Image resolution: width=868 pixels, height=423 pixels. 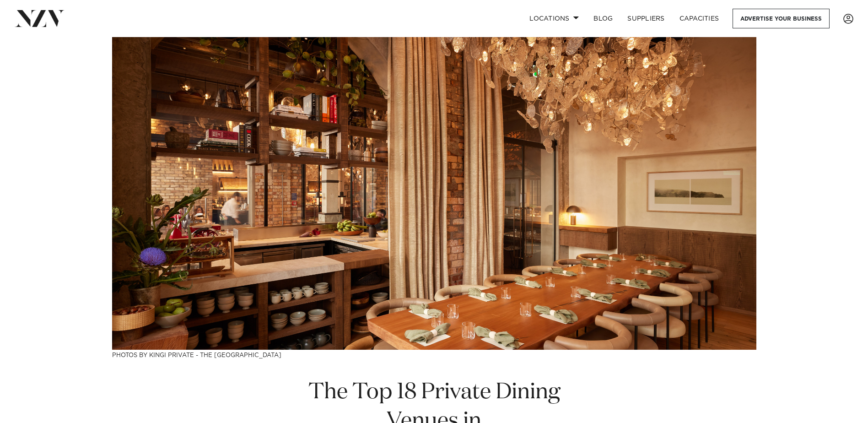 I want to click on a: Advertise your business, so click(x=781, y=18).